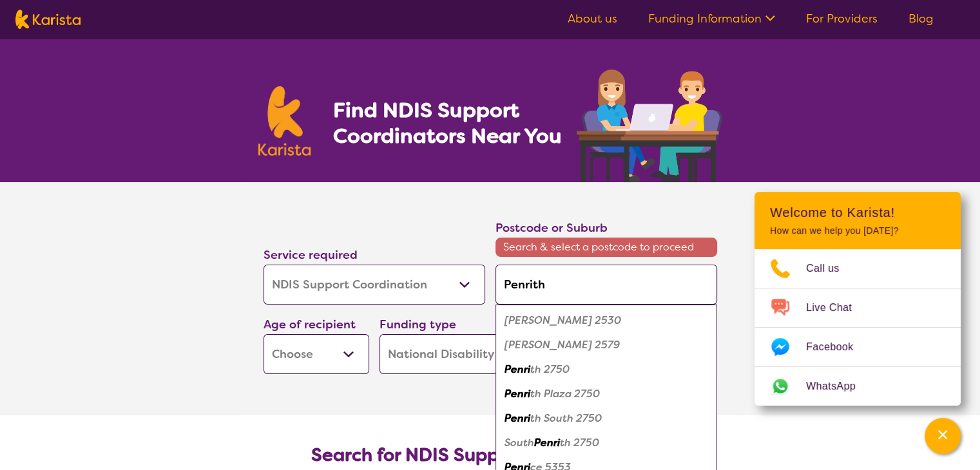  Describe the element at coordinates (607, 419) in the screenshot. I see `div: Penrith South 2750` at that location.